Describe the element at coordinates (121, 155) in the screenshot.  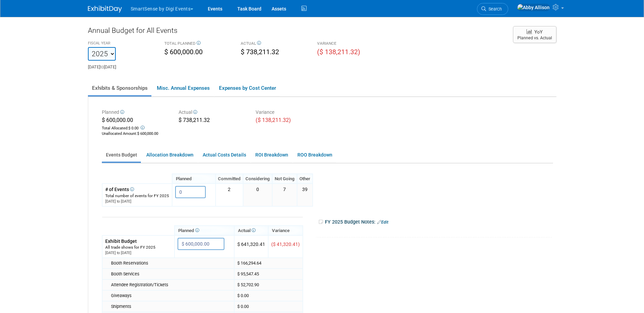
I see `a: Events Budget` at that location.